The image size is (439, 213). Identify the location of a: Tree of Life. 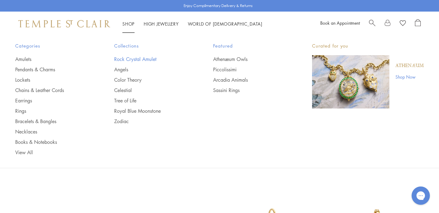
(151, 101).